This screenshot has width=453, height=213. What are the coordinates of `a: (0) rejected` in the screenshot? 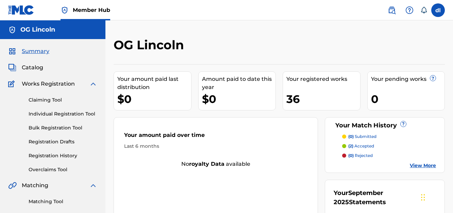 It's located at (389, 156).